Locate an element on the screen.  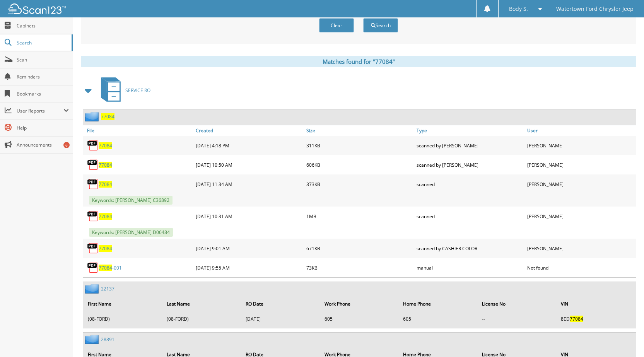
div: 606KB is located at coordinates (360, 164).